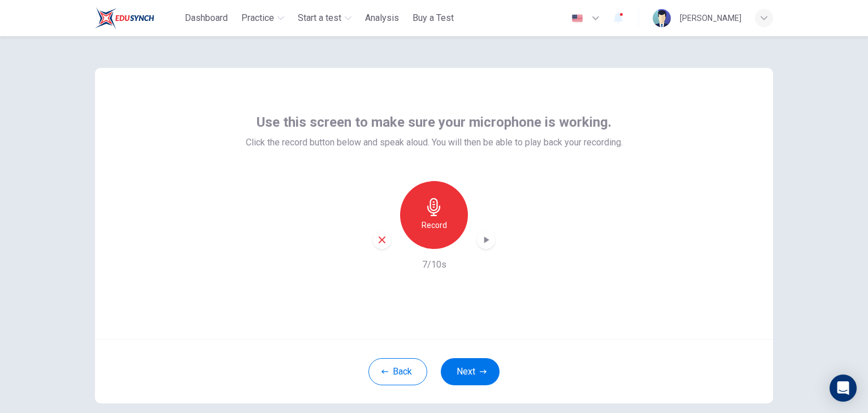  What do you see at coordinates (257, 18) in the screenshot?
I see `span: Practice` at bounding box center [257, 18].